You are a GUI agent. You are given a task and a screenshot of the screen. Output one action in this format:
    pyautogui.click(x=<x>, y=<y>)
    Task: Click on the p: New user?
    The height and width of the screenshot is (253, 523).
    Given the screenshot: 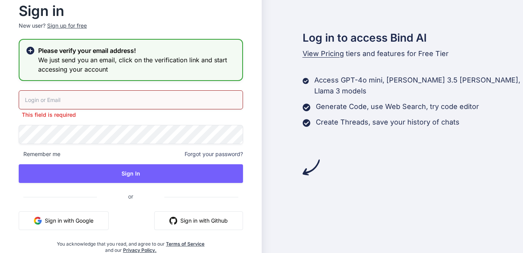 What is the action you would take?
    pyautogui.click(x=131, y=30)
    